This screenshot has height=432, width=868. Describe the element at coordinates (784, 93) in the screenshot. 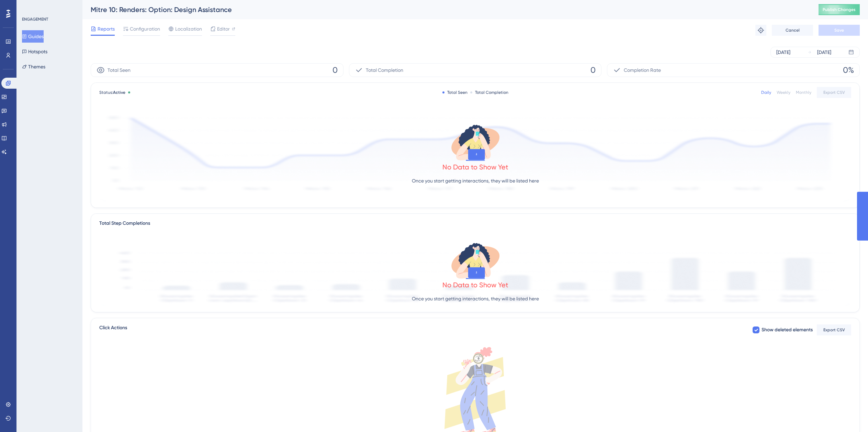

I see `div: Weekly` at that location.